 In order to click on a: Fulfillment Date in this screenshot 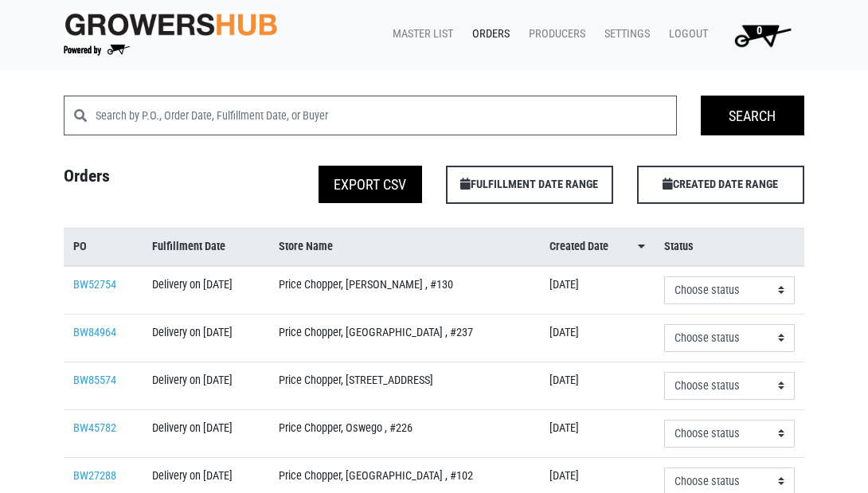, I will do `click(205, 247)`.